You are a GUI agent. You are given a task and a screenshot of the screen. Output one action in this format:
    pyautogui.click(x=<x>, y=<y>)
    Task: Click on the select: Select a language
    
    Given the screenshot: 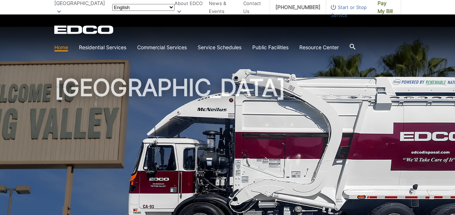 What is the action you would take?
    pyautogui.click(x=143, y=7)
    